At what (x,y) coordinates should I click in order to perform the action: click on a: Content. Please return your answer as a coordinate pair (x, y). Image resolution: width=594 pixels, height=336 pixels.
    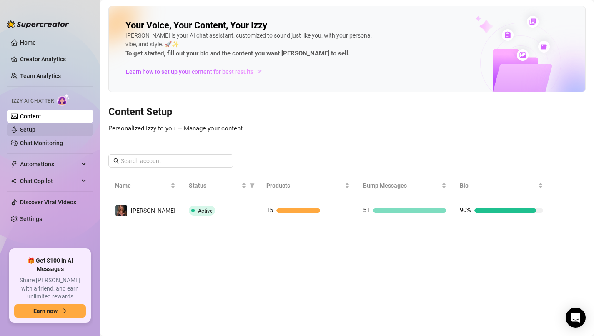
    Looking at the image, I should click on (30, 116).